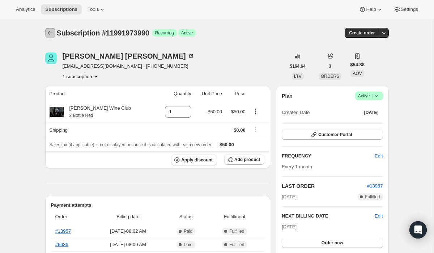 Image resolution: width=434 pixels, height=253 pixels. I want to click on span: Order now, so click(332, 243).